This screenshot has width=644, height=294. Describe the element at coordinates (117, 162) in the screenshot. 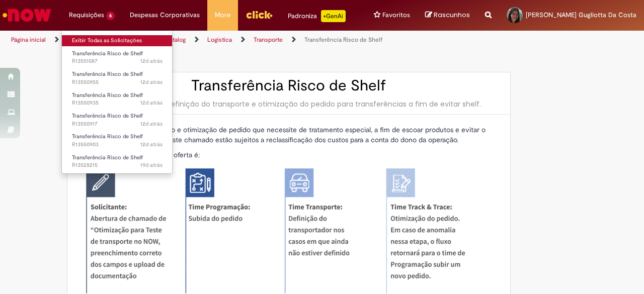

I see `a: Aberto R13528215 : Transferência Risco de Shelf` at that location.